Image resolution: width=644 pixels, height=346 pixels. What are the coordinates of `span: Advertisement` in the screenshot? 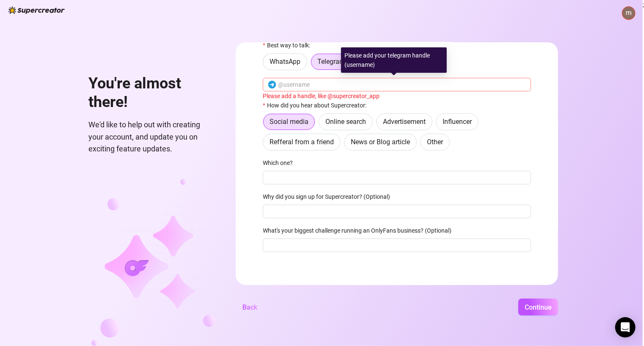 It's located at (405, 122).